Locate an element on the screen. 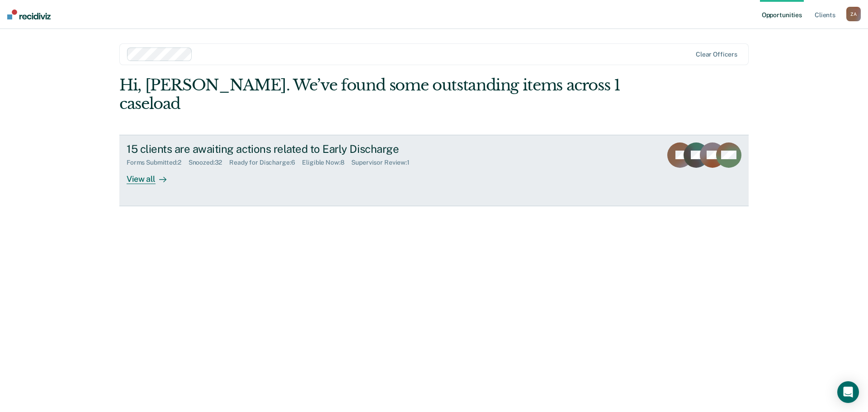 This screenshot has height=412, width=868. div: View all is located at coordinates (152, 175).